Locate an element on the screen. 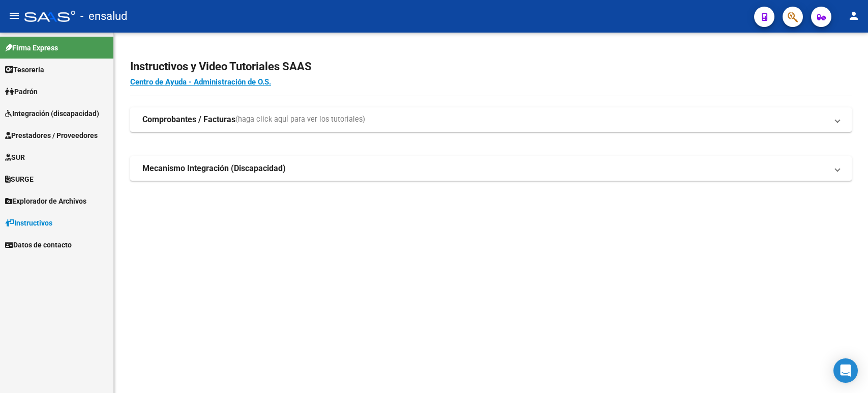 The height and width of the screenshot is (393, 868). span: SUR is located at coordinates (15, 157).